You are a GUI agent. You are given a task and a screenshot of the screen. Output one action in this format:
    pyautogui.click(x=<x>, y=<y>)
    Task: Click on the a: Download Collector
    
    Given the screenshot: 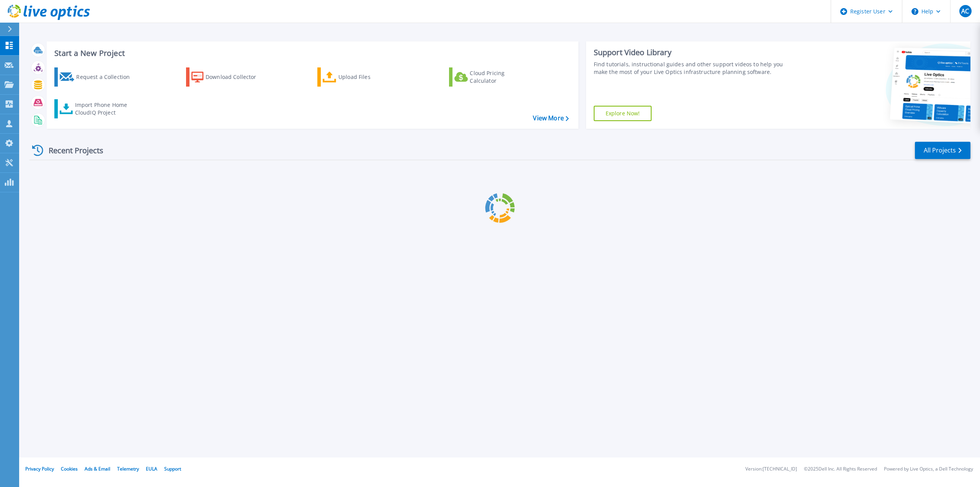 What is the action you would take?
    pyautogui.click(x=229, y=77)
    